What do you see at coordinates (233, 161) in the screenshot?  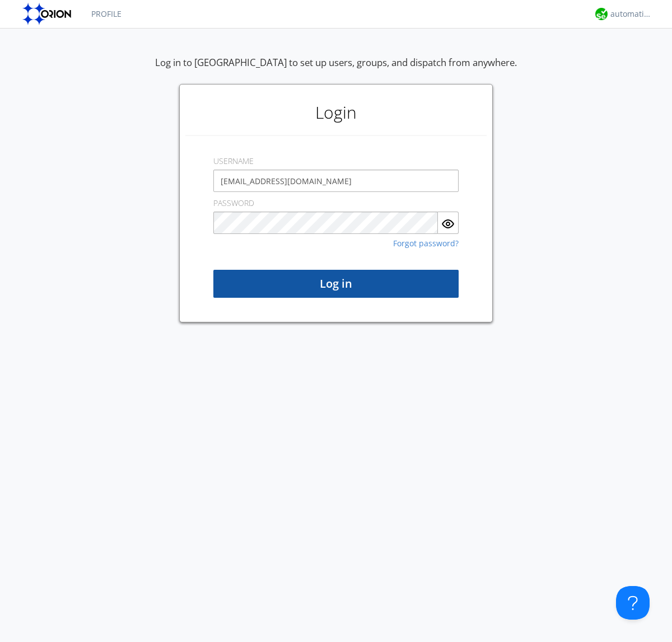 I see `label: USERNAME` at bounding box center [233, 161].